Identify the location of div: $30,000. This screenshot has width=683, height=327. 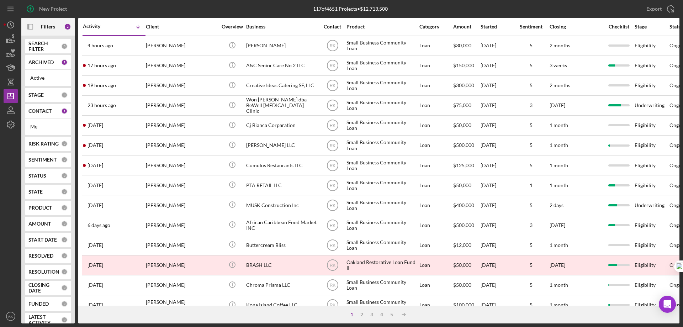
(467, 46).